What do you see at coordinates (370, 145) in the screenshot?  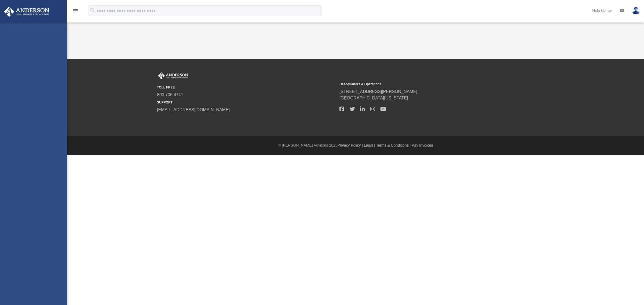 I see `a: Legal |` at bounding box center [370, 145].